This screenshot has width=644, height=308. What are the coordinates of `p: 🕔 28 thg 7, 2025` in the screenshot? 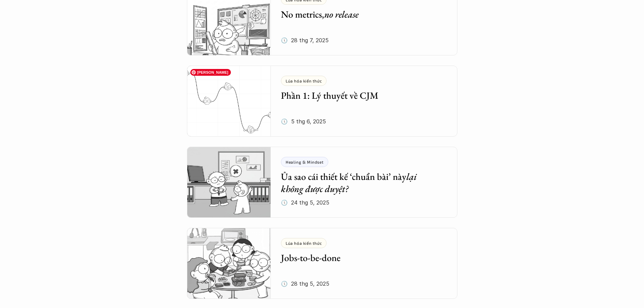 It's located at (305, 40).